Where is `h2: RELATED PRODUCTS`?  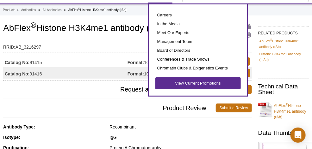
h2: RELATED PRODUCTS is located at coordinates (283, 32).